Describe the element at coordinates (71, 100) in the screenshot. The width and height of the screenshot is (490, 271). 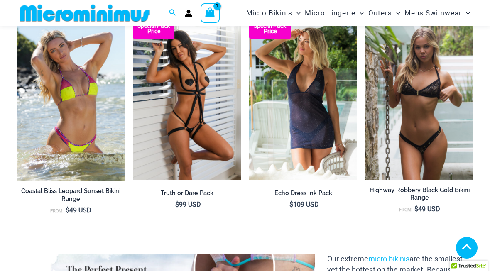
I see `img: Coastal Bliss Leopard Sunset 3171 Tri Top 4371 Thong Bikini 06` at that location.